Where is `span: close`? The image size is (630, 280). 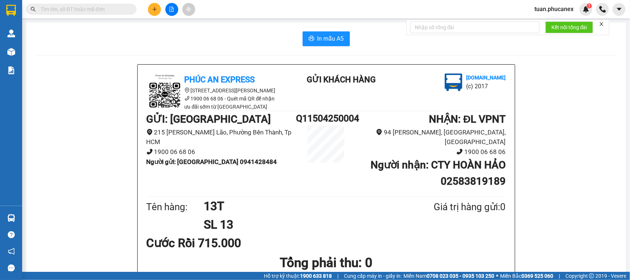
span: close is located at coordinates (602, 24).